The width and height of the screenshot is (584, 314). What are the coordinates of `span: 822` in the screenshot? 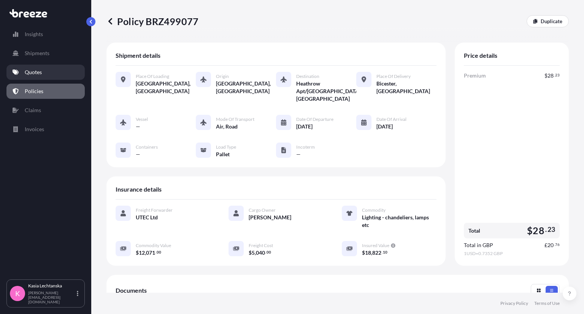 It's located at (377, 253).